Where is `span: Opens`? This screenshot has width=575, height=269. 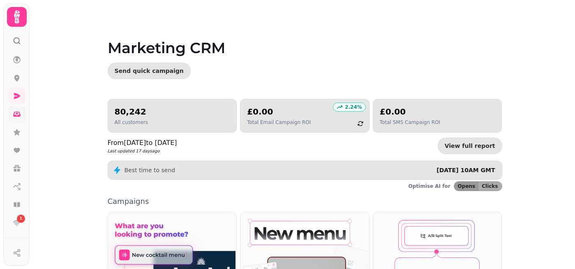
span: Opens is located at coordinates (467, 186).